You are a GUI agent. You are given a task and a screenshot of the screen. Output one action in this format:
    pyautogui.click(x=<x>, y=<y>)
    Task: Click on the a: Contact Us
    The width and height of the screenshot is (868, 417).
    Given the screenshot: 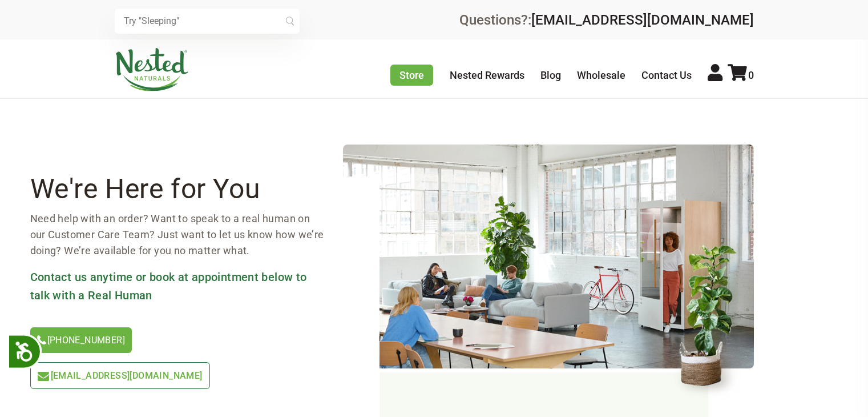 What is the action you would take?
    pyautogui.click(x=667, y=75)
    